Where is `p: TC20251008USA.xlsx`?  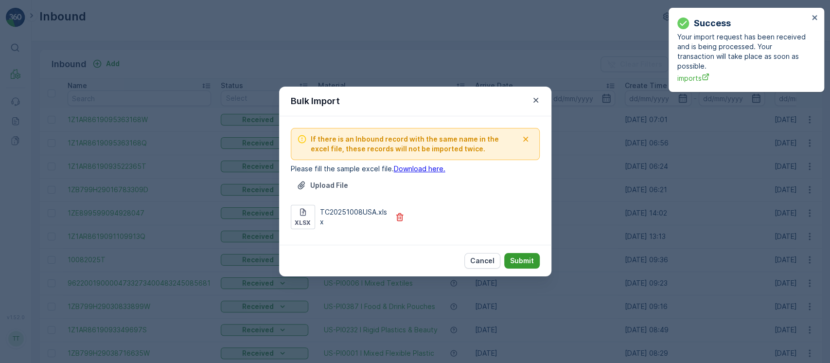 p: TC20251008USA.xlsx is located at coordinates (354, 217).